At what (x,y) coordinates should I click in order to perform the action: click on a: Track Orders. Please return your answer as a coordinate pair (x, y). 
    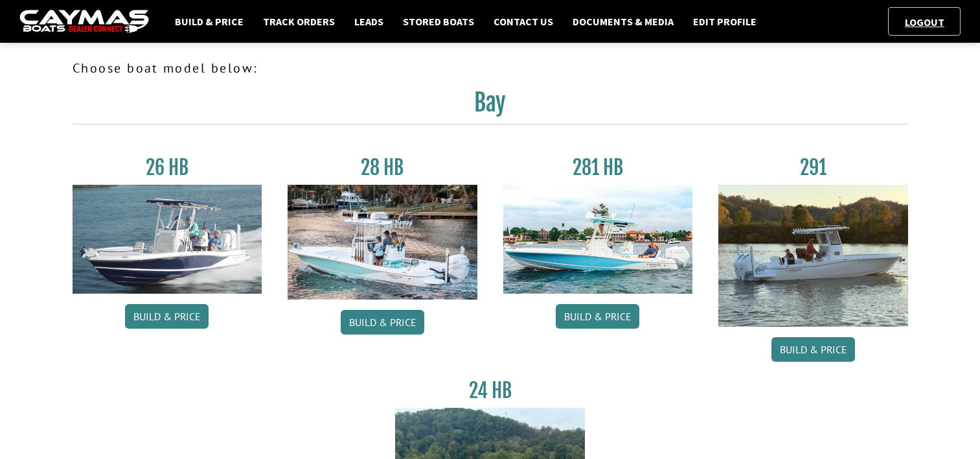
    Looking at the image, I should click on (298, 22).